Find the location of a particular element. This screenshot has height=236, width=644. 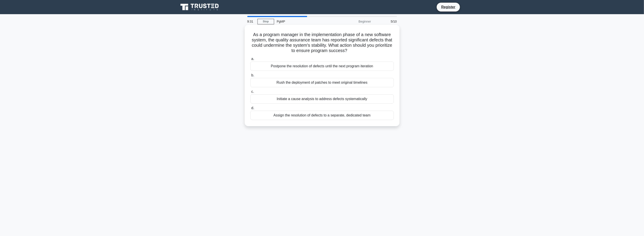

span: d. is located at coordinates (253, 108).